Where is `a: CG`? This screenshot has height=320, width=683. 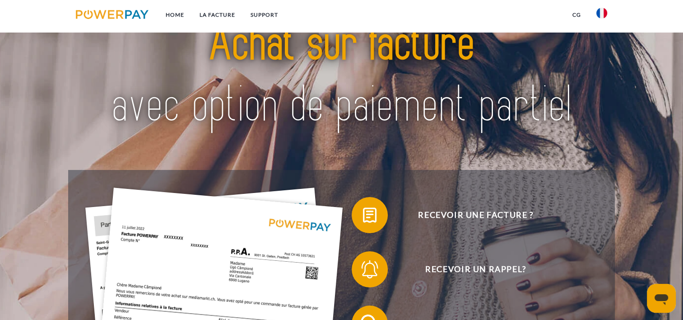 a: CG is located at coordinates (577, 15).